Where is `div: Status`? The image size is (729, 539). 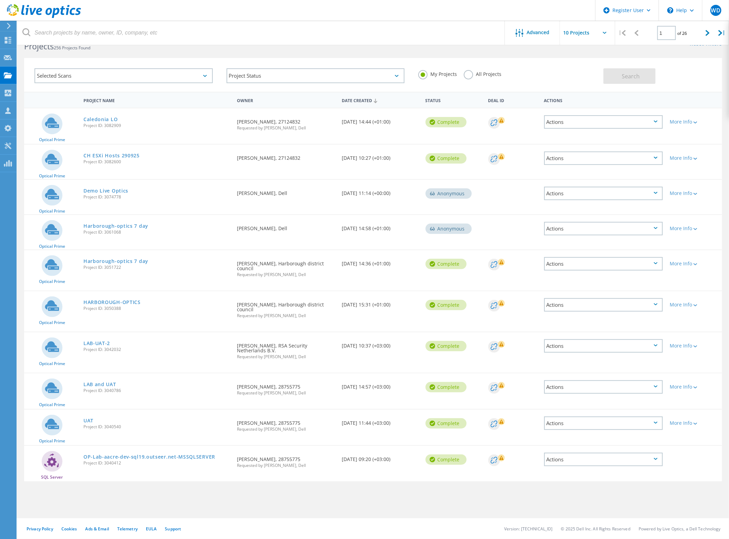
div: Status is located at coordinates (453, 100).